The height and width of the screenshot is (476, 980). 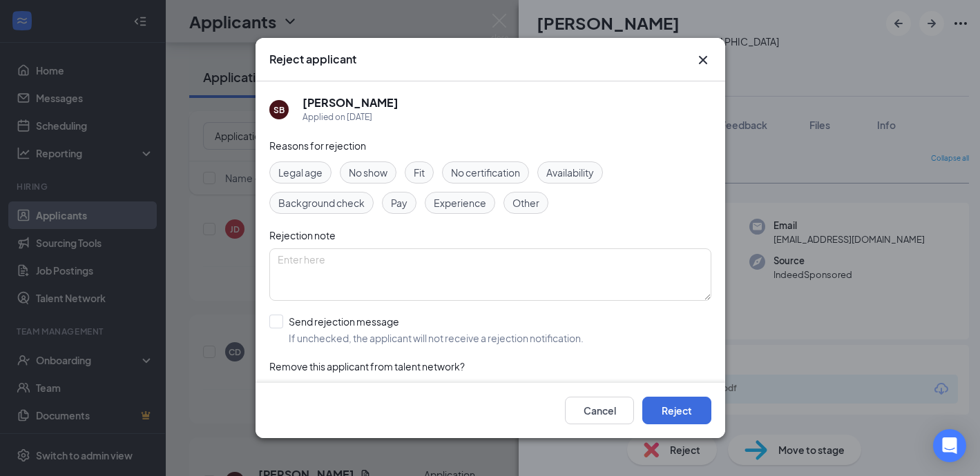 What do you see at coordinates (300, 173) in the screenshot?
I see `span: Legal age` at bounding box center [300, 173].